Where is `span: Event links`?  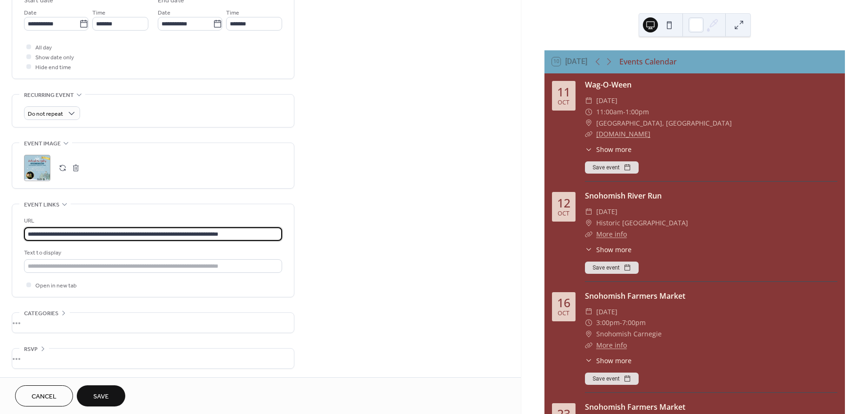 span: Event links is located at coordinates (41, 205).